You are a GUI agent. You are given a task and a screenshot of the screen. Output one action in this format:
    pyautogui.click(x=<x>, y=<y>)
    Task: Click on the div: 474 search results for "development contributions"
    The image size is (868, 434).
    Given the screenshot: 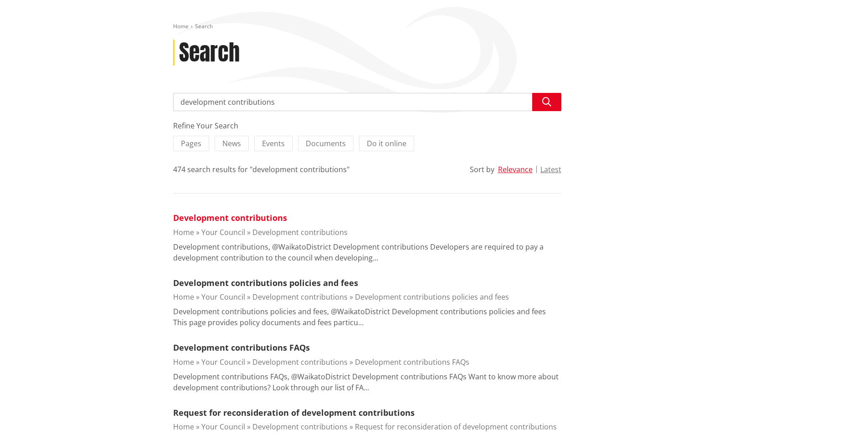 What is the action you would take?
    pyautogui.click(x=261, y=169)
    